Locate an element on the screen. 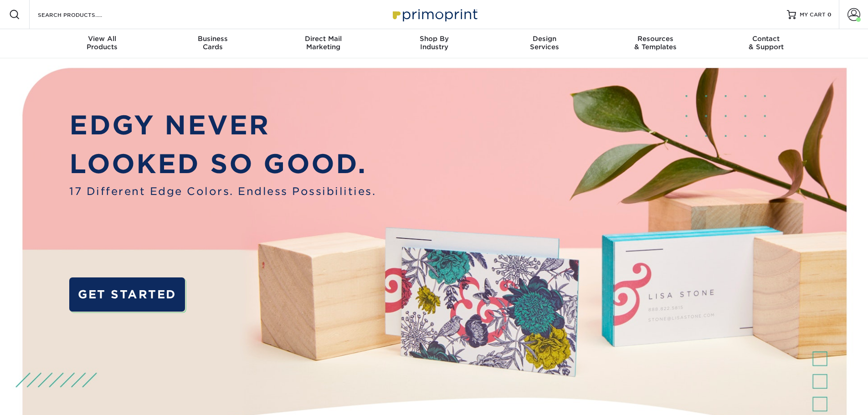 Image resolution: width=868 pixels, height=415 pixels. span: Resources is located at coordinates (655, 39).